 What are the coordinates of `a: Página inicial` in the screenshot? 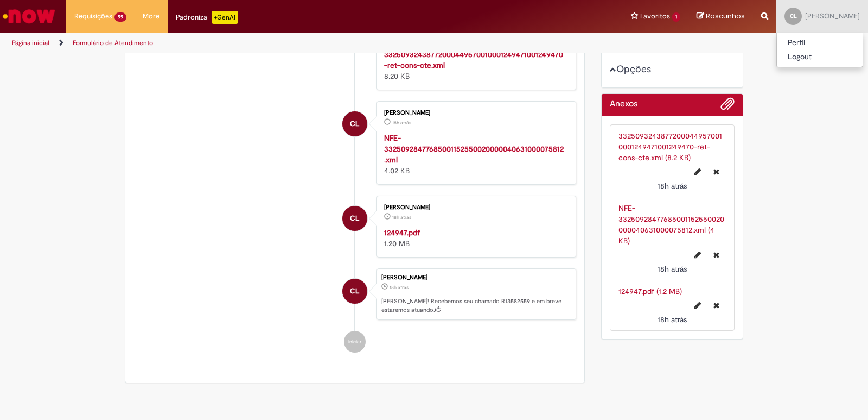 It's located at (31, 43).